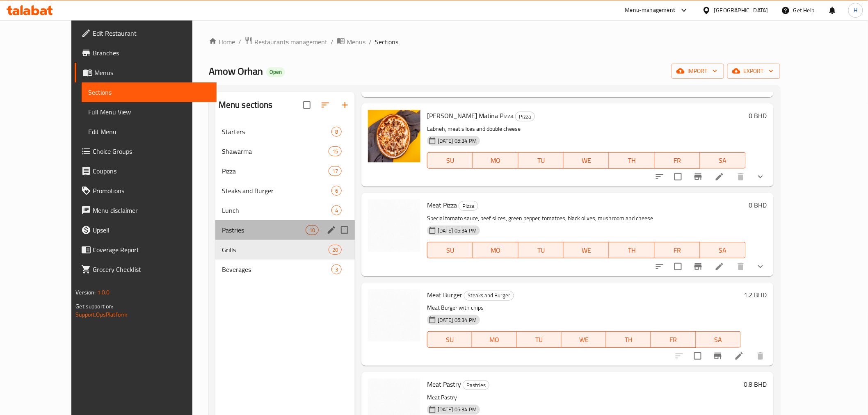  What do you see at coordinates (151, 33) in the screenshot?
I see `span: Edit Restaurant` at bounding box center [151, 33].